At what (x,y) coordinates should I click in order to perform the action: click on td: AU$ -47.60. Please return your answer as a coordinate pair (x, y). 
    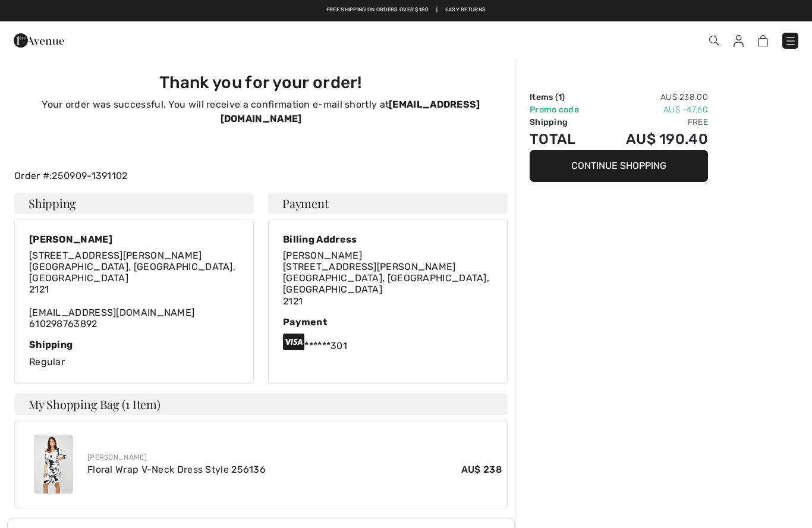
    Looking at the image, I should click on (652, 109).